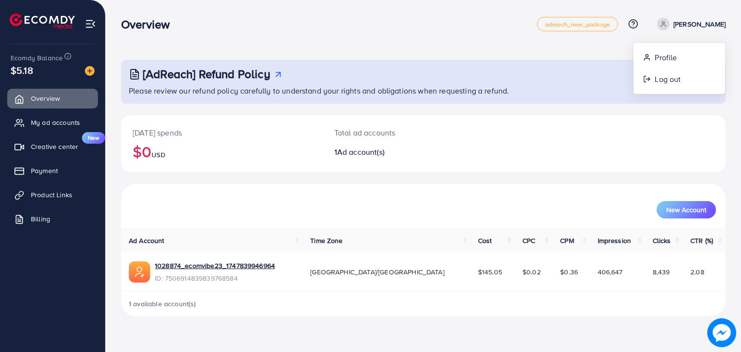 The width and height of the screenshot is (741, 352). I want to click on span: Product Links, so click(52, 195).